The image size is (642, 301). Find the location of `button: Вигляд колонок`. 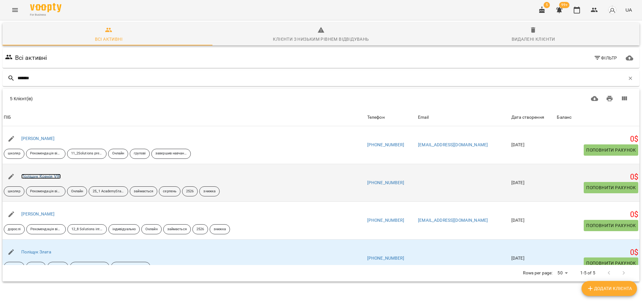

button: Вигляд колонок is located at coordinates (624, 99).